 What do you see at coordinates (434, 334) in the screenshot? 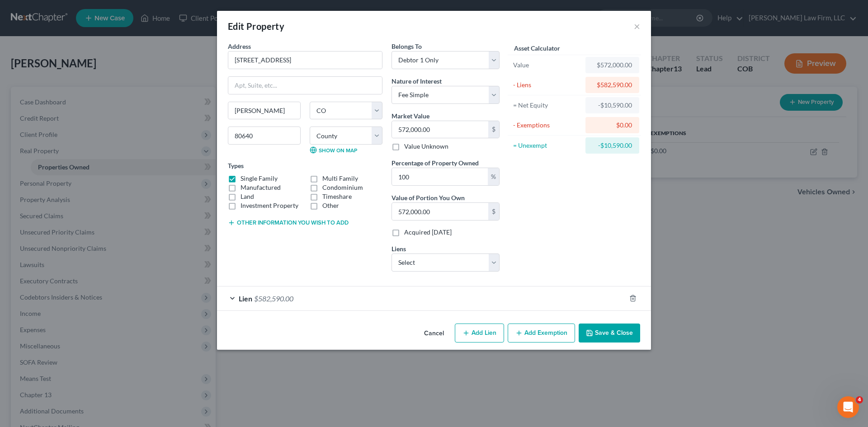
I see `button: Cancel` at bounding box center [434, 334].